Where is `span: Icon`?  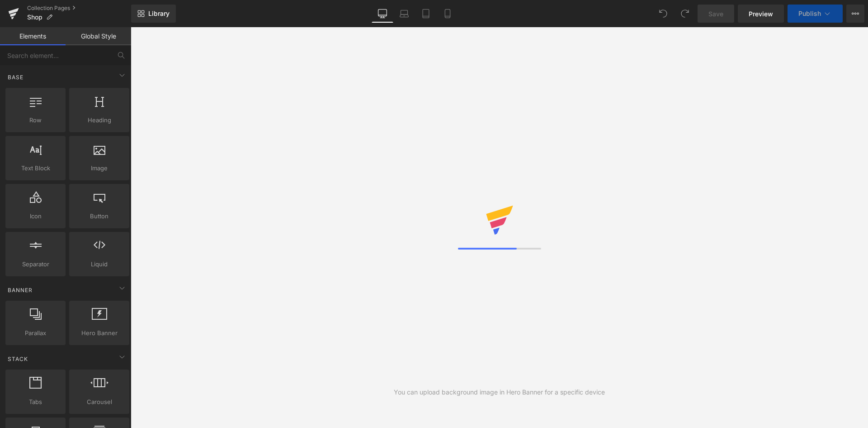
span: Icon is located at coordinates (35, 216).